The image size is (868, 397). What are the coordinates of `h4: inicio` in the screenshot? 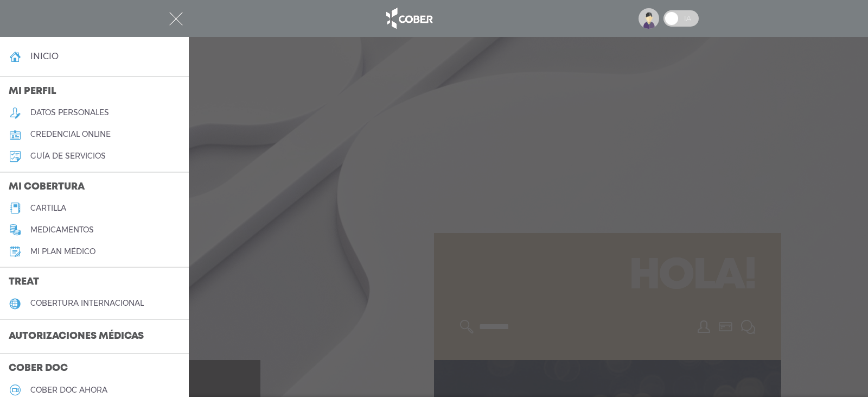 It's located at (45, 56).